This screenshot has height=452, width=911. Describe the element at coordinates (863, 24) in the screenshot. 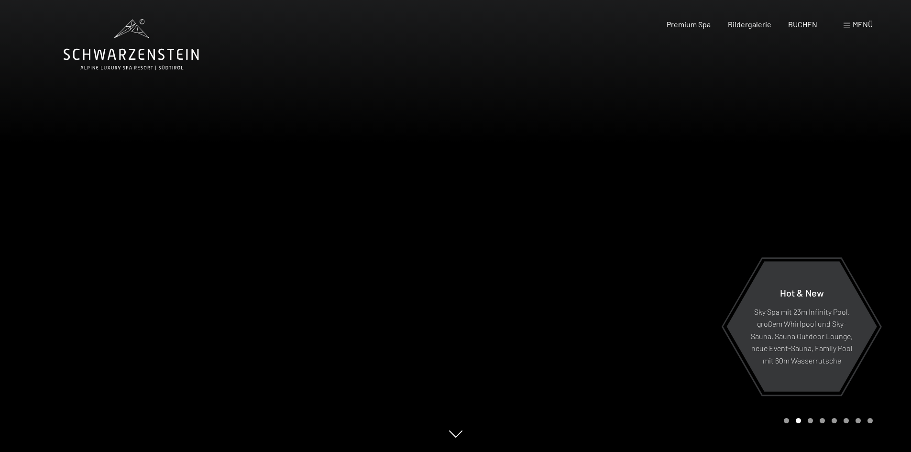

I see `span: Menü` at that location.